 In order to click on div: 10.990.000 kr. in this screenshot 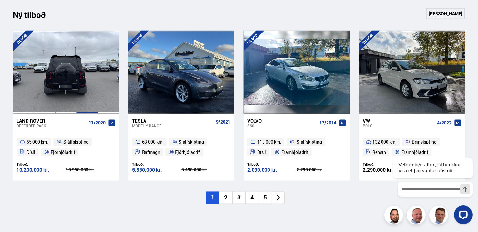, I will do `click(91, 170)`.